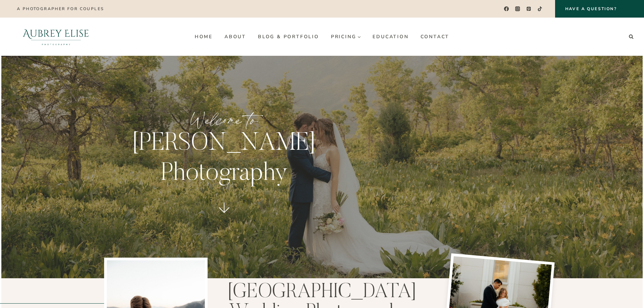 Image resolution: width=644 pixels, height=308 pixels. I want to click on nav: Primary Navigation, so click(322, 37).